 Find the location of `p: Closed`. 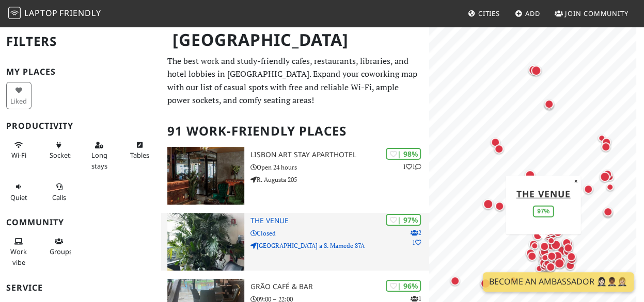

p: Closed is located at coordinates (340, 233).